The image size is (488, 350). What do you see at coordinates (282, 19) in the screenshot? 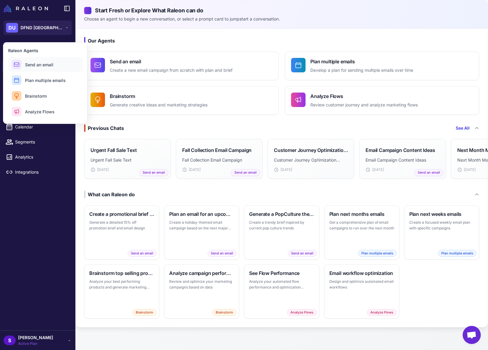
I see `p: Choose an agent to begin a new conversation, or select a prompt card to jumpstart a conversation.` at bounding box center [282, 19].